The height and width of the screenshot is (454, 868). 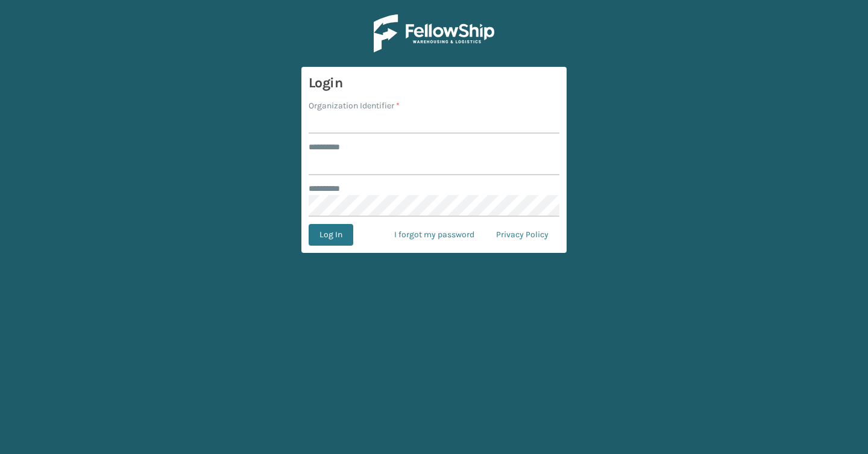 I want to click on h3: Login, so click(x=434, y=83).